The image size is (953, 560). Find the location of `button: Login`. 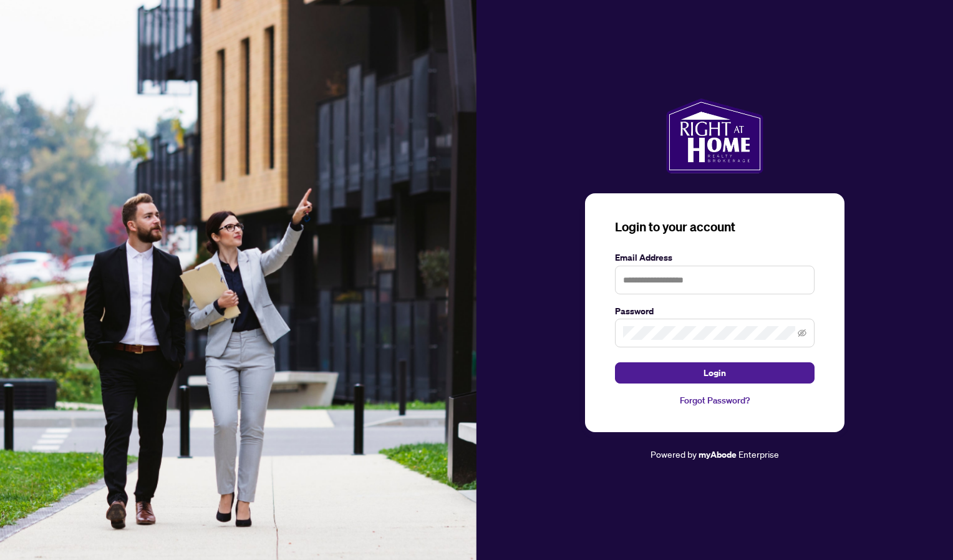

button: Login is located at coordinates (715, 373).